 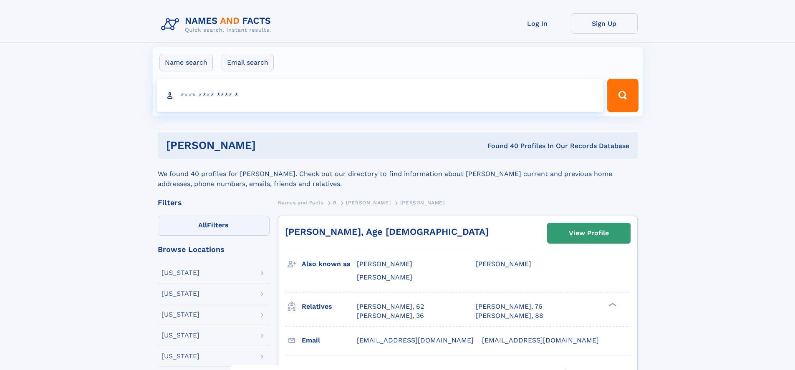 What do you see at coordinates (214, 203) in the screenshot?
I see `div: Filters` at bounding box center [214, 203].